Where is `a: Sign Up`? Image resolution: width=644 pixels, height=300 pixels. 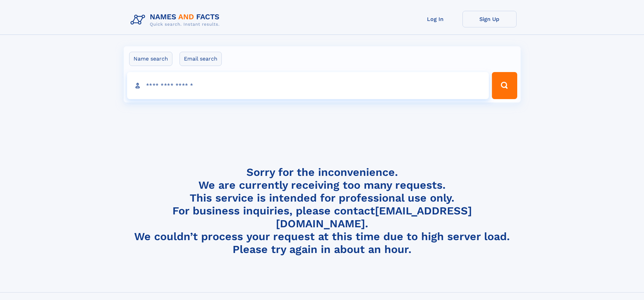
a: Sign Up is located at coordinates (489, 19).